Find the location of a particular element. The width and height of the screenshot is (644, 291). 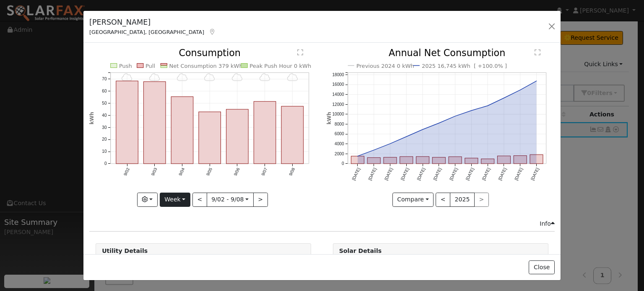

text: Previous 2024 0 kWh is located at coordinates (385, 66).